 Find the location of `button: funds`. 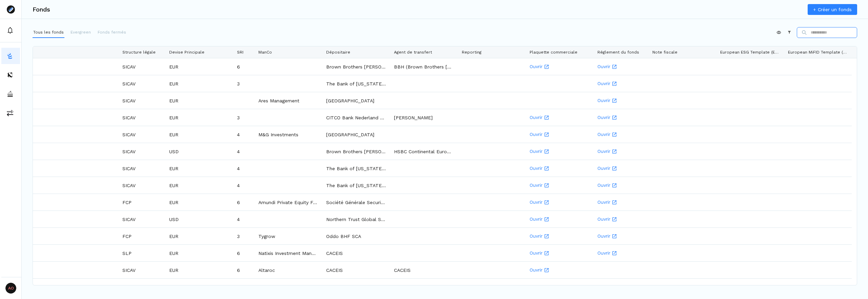

button: funds is located at coordinates (10, 56).